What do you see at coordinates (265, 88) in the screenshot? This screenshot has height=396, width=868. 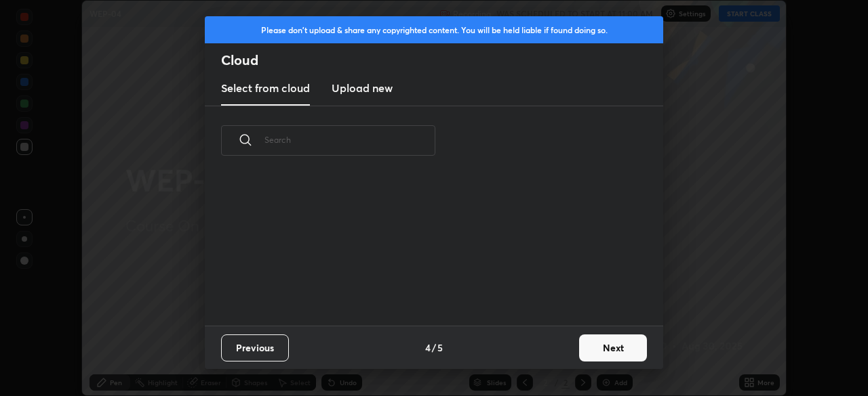 I see `h3: Select from cloud` at bounding box center [265, 88].